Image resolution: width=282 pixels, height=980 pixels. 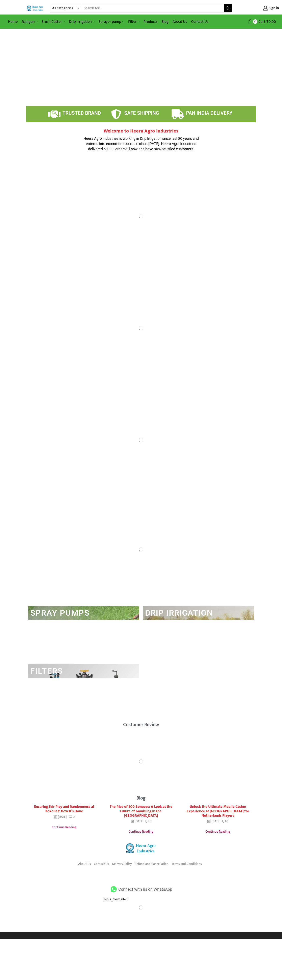 I want to click on img: heera-logo-84.png, so click(x=141, y=848).